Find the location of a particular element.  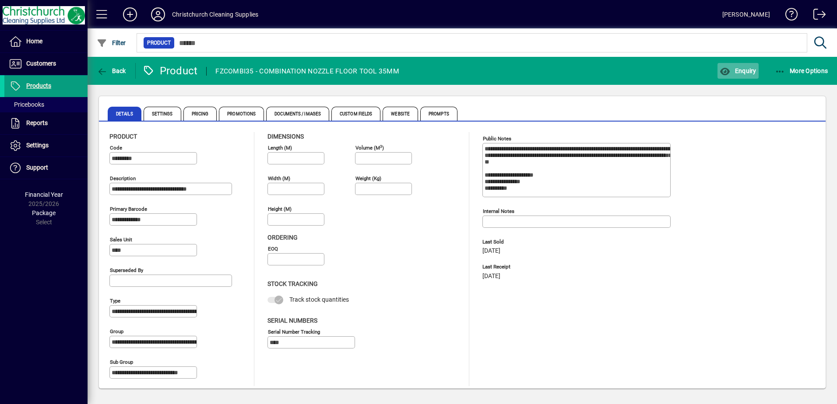

mat-label: EOQ is located at coordinates (273, 249).